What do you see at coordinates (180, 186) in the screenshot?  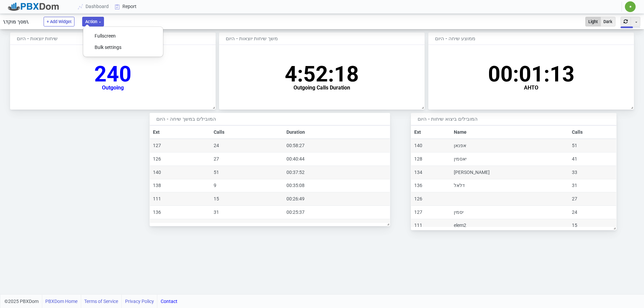 I see `td: 138` at bounding box center [180, 186].